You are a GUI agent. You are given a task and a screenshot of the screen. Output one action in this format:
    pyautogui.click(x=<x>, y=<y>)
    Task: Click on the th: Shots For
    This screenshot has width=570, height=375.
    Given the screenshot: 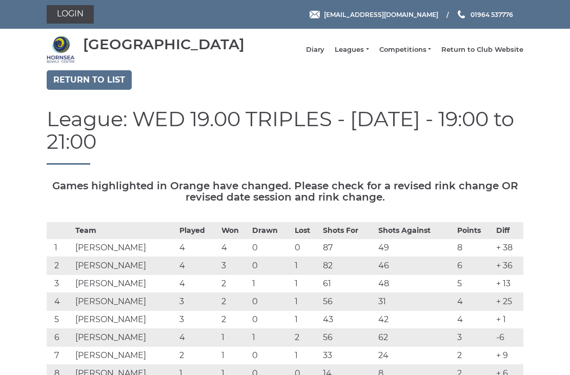 What is the action you would take?
    pyautogui.click(x=348, y=231)
    